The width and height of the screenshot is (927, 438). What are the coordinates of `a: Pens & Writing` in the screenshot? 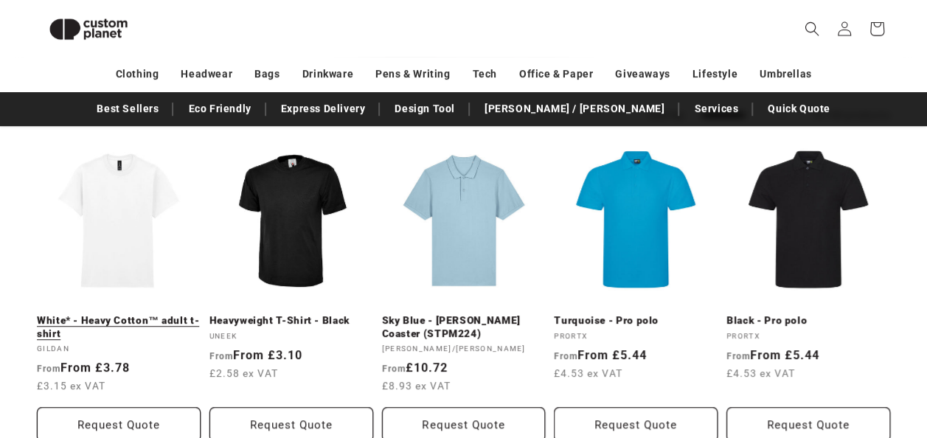 It's located at (412, 74).